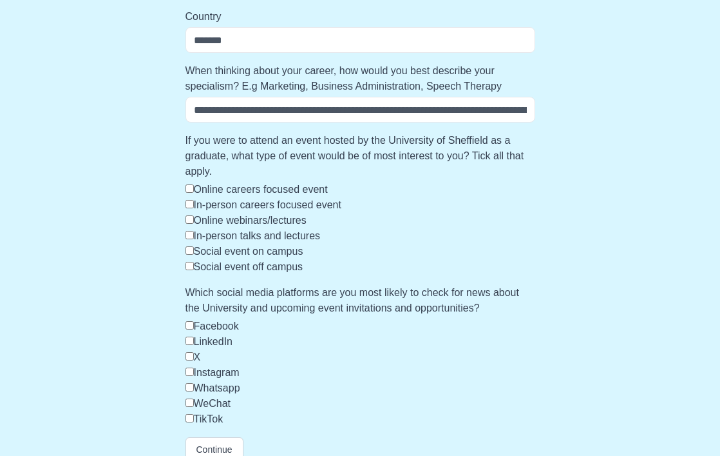 The image size is (720, 456). I want to click on label: Online careers focused event, so click(261, 189).